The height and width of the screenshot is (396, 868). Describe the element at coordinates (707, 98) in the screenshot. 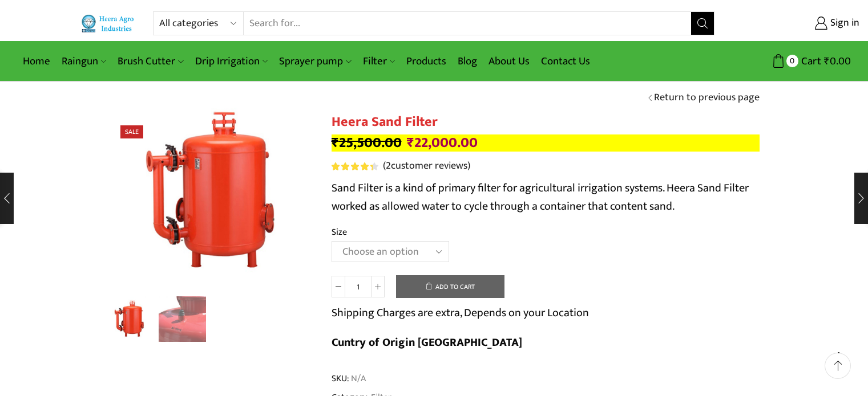

I see `a: Return to previous page` at that location.